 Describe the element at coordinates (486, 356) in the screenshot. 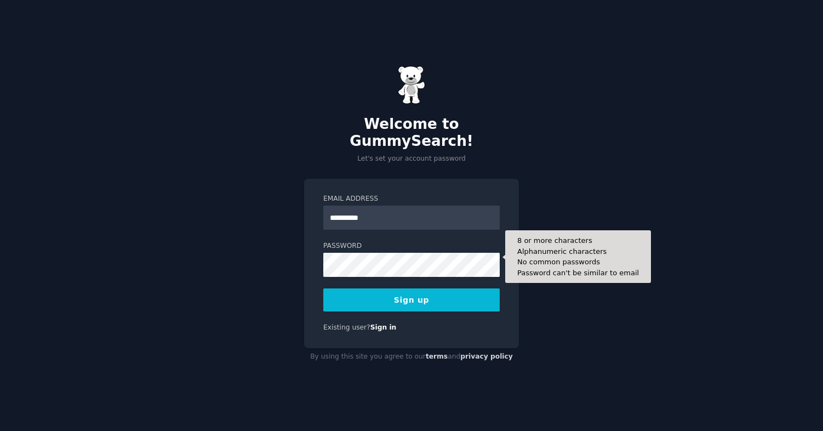

I see `a: privacy policy` at that location.